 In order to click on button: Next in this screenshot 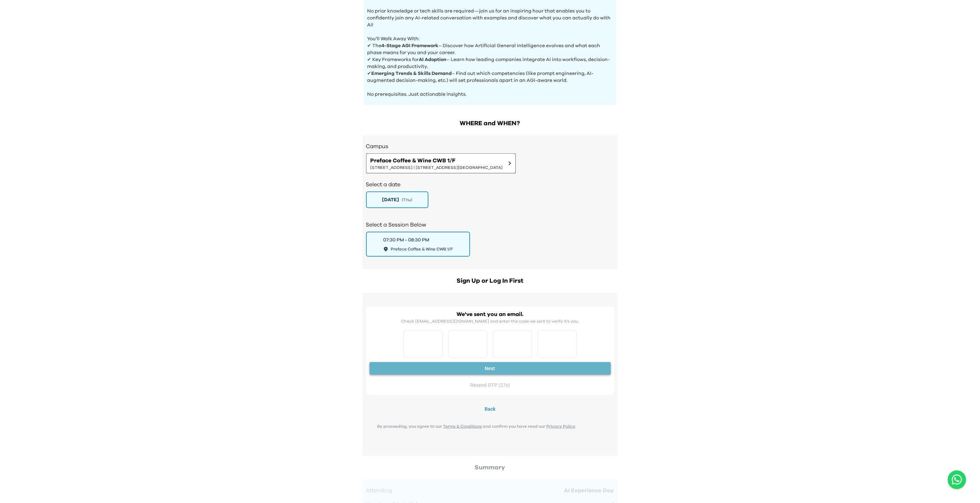, I will do `click(490, 368)`.